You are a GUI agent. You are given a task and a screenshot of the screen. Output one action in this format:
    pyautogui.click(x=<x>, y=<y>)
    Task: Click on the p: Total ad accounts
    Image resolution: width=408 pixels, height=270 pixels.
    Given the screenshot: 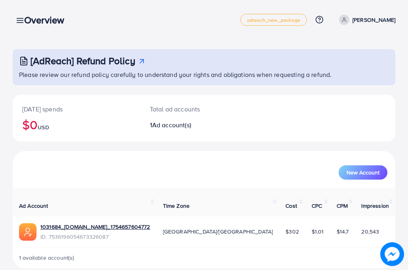 What is the action you would take?
    pyautogui.click(x=188, y=109)
    